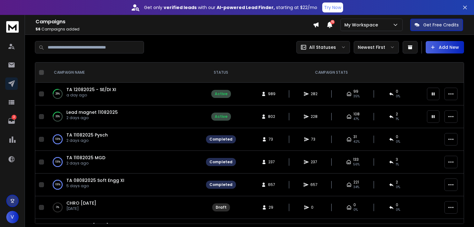 This screenshot has height=227, width=474. Describe the element at coordinates (95, 186) in the screenshot. I see `p: 5 days ago` at that location.